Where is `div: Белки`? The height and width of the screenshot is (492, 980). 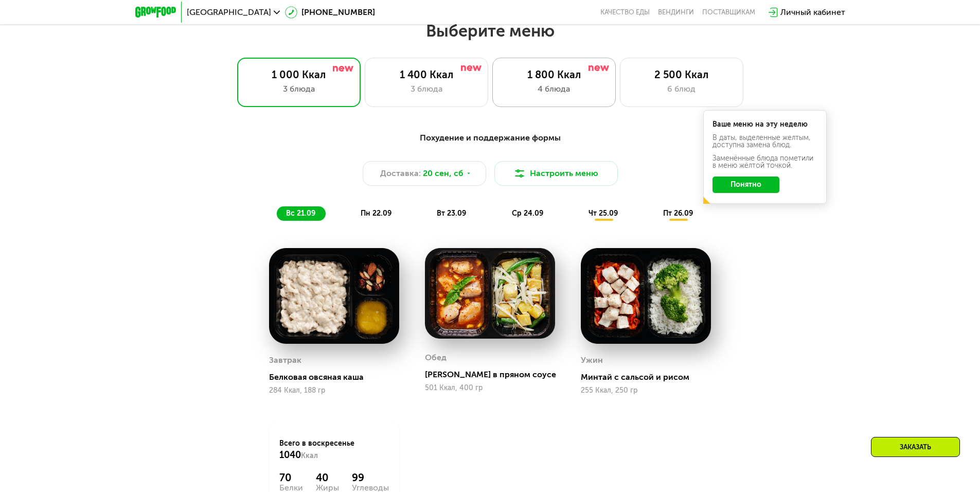
div: Белки is located at coordinates (291, 488).